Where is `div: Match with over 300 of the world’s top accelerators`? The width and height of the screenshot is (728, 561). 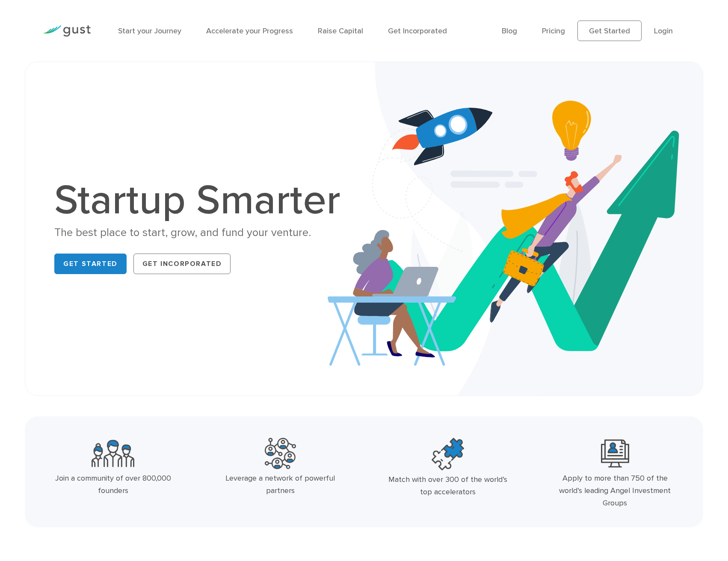
div: Match with over 300 of the world’s top accelerators is located at coordinates (447, 486).